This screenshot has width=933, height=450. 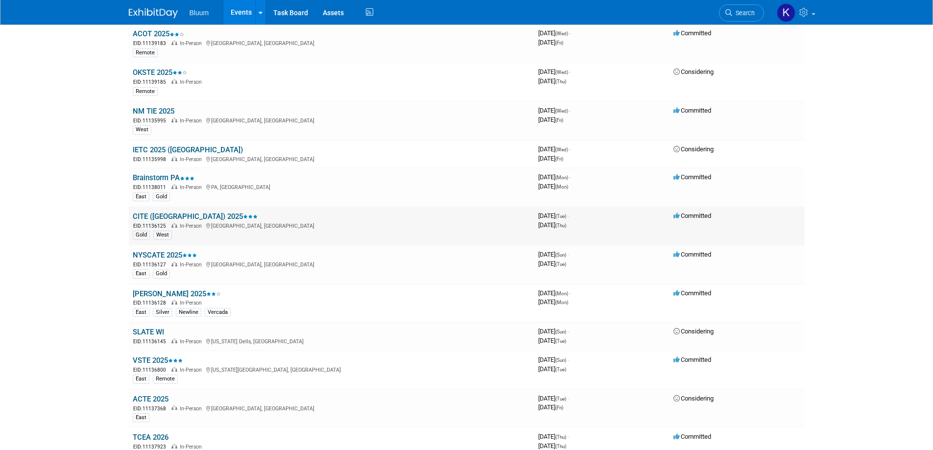 What do you see at coordinates (151, 265) in the screenshot?
I see `span: EID: 11136127` at bounding box center [151, 265].